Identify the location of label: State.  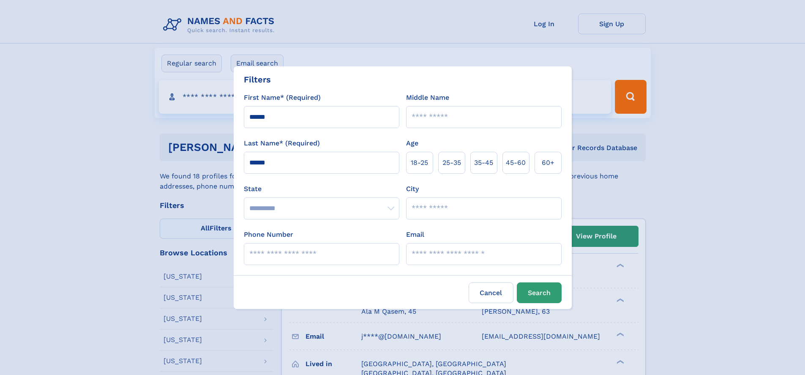
(322, 189).